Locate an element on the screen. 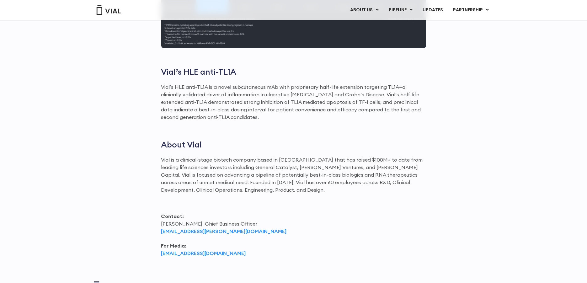 This screenshot has height=283, width=587. p: Vial’s HLE anti-TL1A is a novel subcutaneous mAb with proprietary half-life extension targeting T... is located at coordinates (294, 102).